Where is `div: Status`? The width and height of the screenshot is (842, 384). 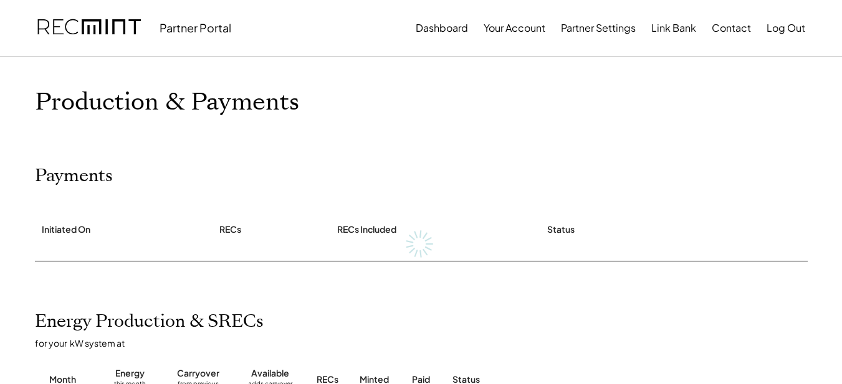 div: Status is located at coordinates (561, 230).